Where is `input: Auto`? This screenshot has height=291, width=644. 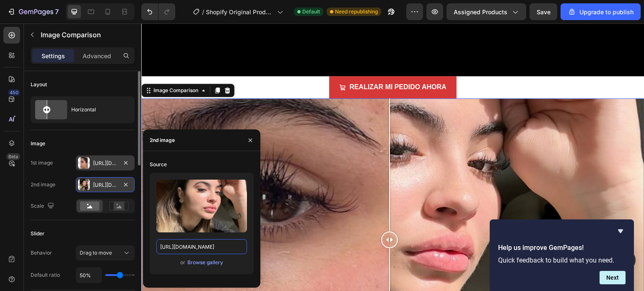
input: Auto is located at coordinates (89, 275).